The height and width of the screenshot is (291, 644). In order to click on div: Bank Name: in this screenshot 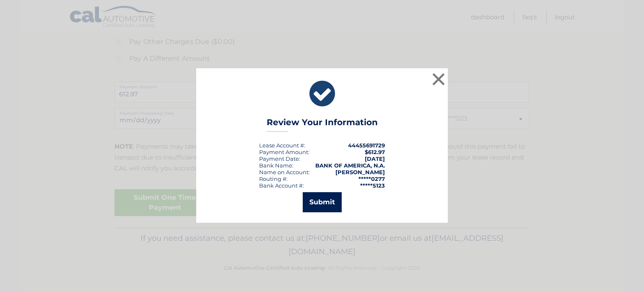, I will do `click(276, 165)`.